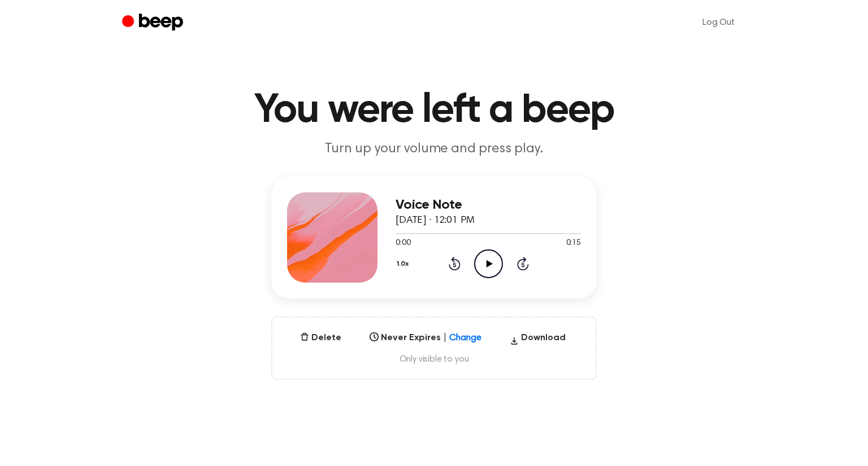  I want to click on h3: Voice Note, so click(488, 205).